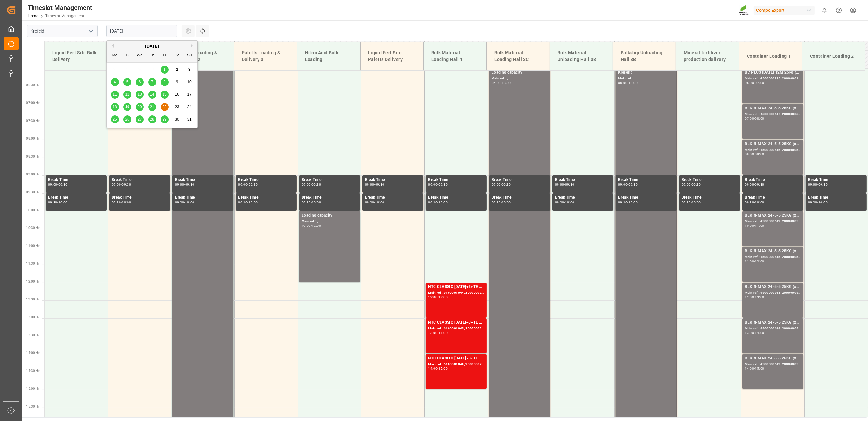 Image resolution: width=868 pixels, height=421 pixels. Describe the element at coordinates (749, 368) in the screenshot. I see `div: 14:00` at that location.